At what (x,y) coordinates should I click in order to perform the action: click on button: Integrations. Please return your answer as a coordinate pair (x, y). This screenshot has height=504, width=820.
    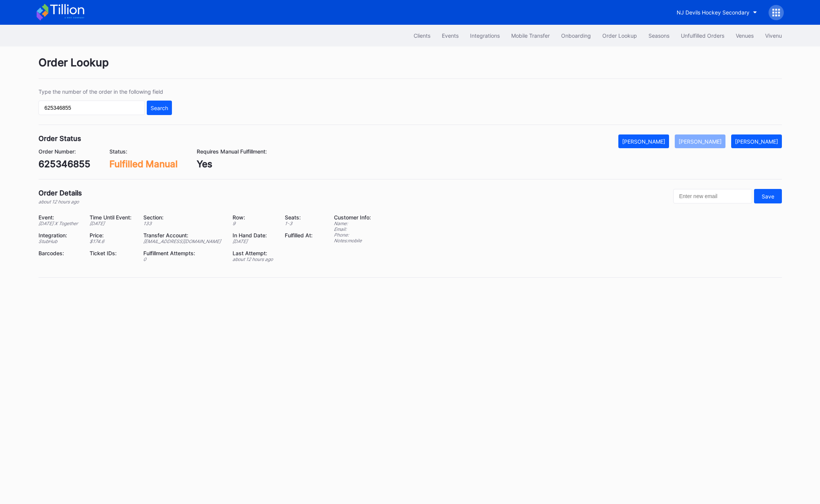
    Looking at the image, I should click on (485, 35).